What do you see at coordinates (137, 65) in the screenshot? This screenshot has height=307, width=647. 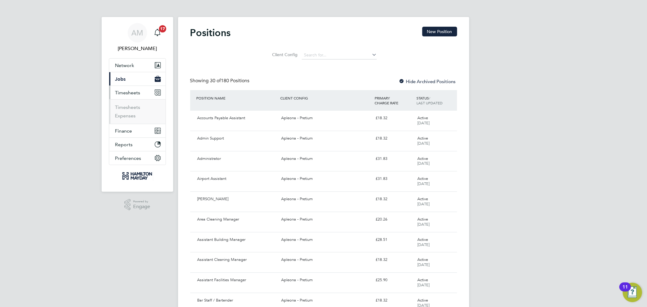 I see `button: Network` at bounding box center [137, 65].